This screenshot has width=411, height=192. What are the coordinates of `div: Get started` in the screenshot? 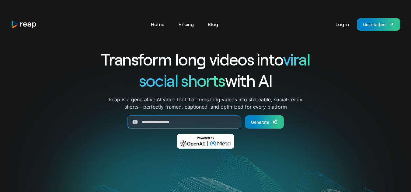 It's located at (374, 24).